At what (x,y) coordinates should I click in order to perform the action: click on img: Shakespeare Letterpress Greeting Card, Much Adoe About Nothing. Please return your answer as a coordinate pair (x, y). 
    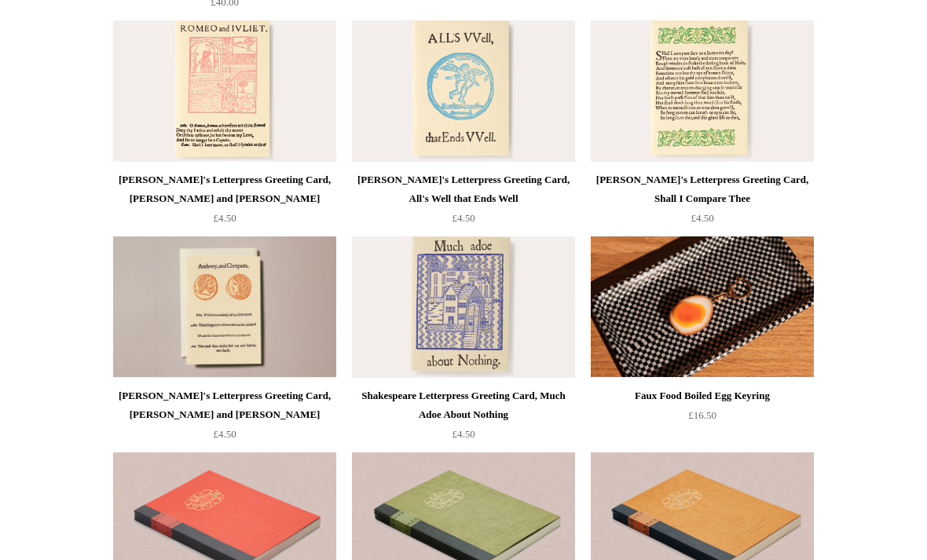
    Looking at the image, I should click on (464, 308).